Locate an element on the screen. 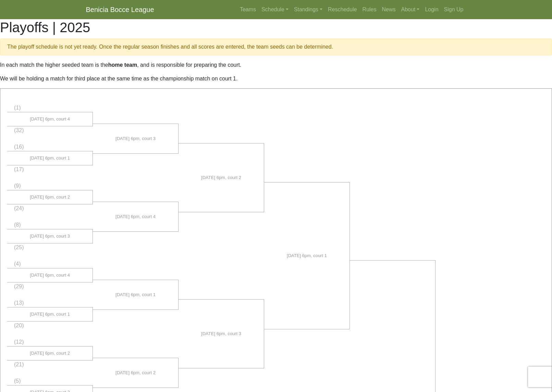 The height and width of the screenshot is (392, 552). span: (4) is located at coordinates (18, 264).